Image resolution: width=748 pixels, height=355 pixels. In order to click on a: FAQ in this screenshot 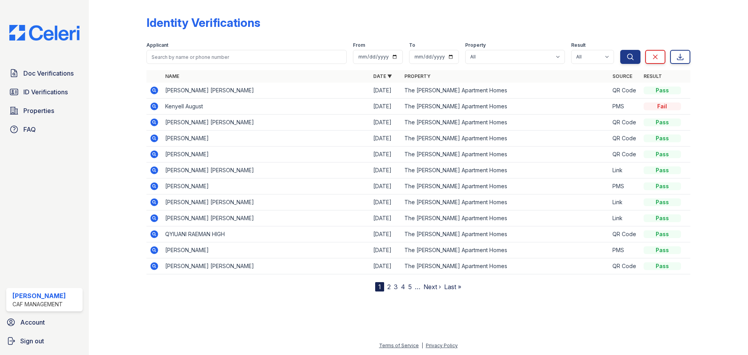, I will do `click(44, 129)`.